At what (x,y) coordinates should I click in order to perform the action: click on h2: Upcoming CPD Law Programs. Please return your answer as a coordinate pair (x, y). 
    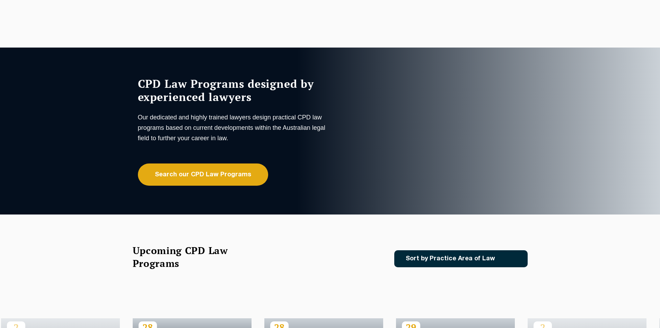
    Looking at the image, I should click on (189, 257).